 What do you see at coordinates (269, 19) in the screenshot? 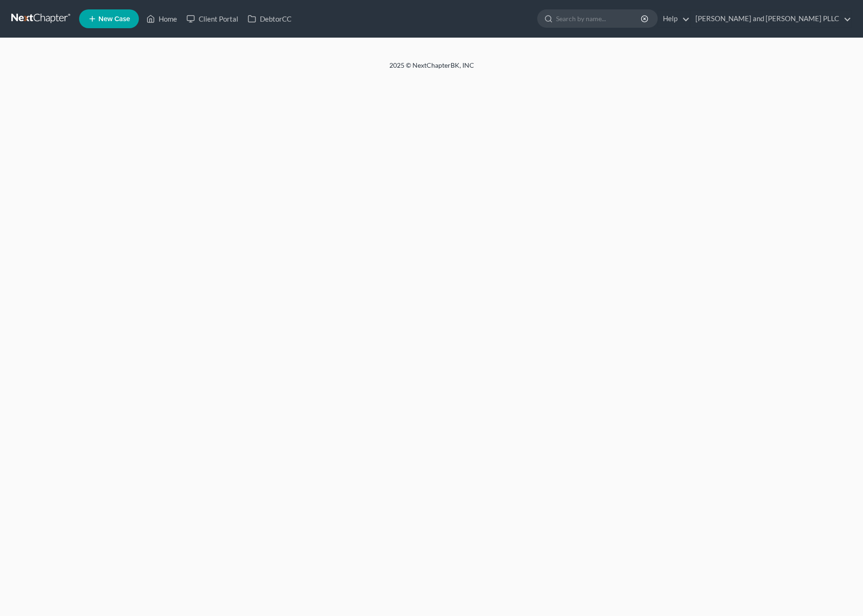
I see `a: DebtorCC` at bounding box center [269, 19].